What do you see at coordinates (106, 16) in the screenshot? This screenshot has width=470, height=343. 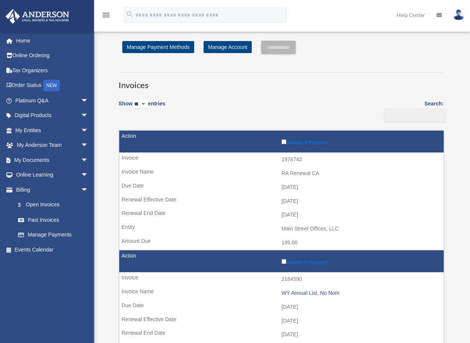 I see `a: menu` at bounding box center [106, 16].